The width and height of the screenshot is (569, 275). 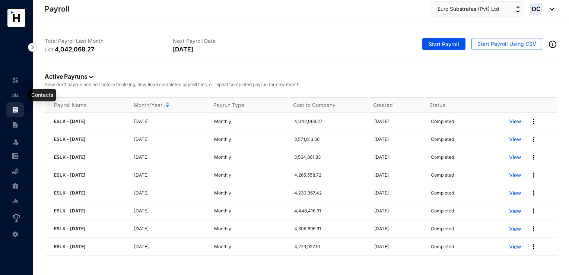 What do you see at coordinates (537, 9) in the screenshot?
I see `span: DC` at bounding box center [537, 9].